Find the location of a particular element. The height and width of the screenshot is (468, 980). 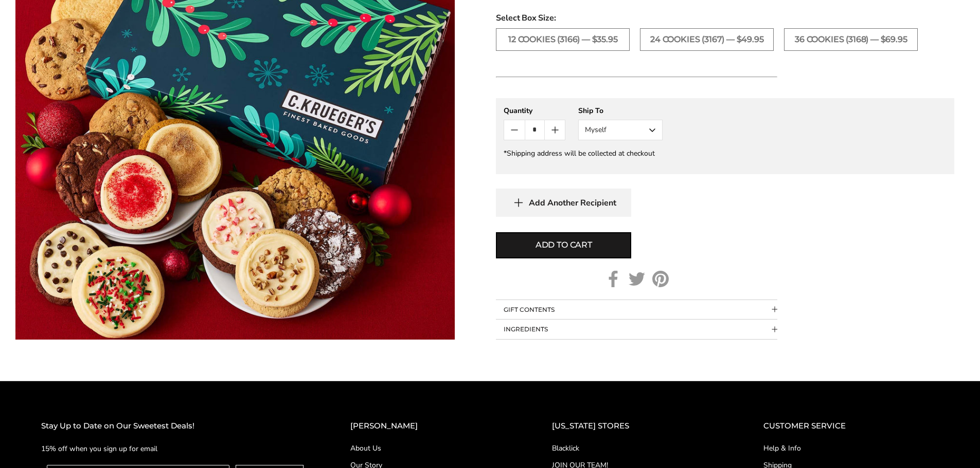

div: Ship To is located at coordinates (621, 111).